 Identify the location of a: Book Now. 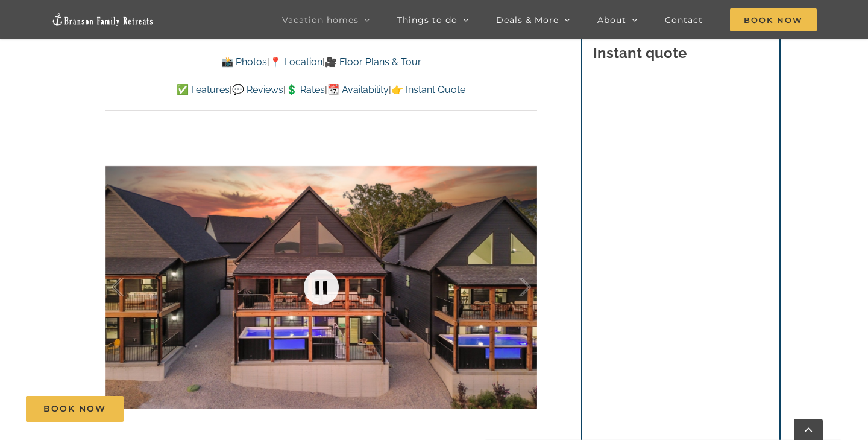
(74, 409).